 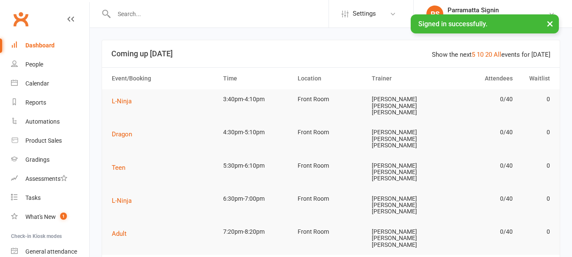 What do you see at coordinates (50, 121) in the screenshot?
I see `a: Automations` at bounding box center [50, 121].